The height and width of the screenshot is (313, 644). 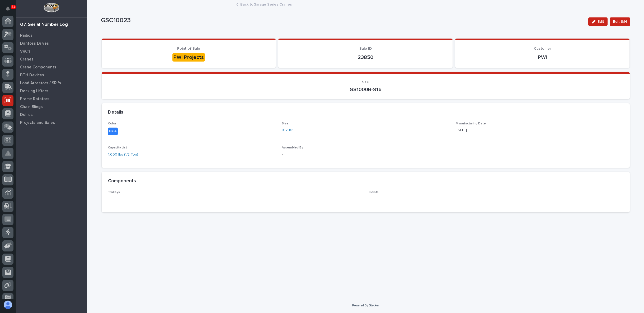 I want to click on button: users-avatar, so click(x=8, y=305).